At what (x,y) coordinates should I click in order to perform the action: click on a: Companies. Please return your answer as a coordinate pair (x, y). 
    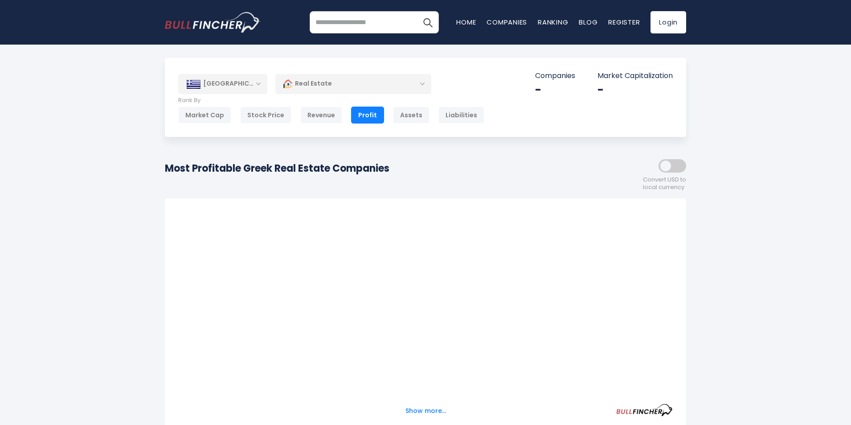
    Looking at the image, I should click on (507, 22).